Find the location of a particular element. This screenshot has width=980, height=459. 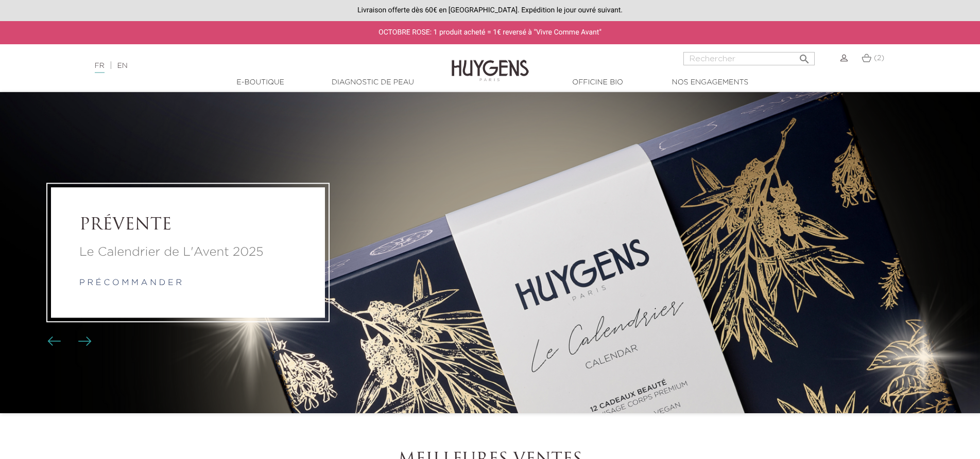

div: Boutons du carrousel is located at coordinates (68, 342).